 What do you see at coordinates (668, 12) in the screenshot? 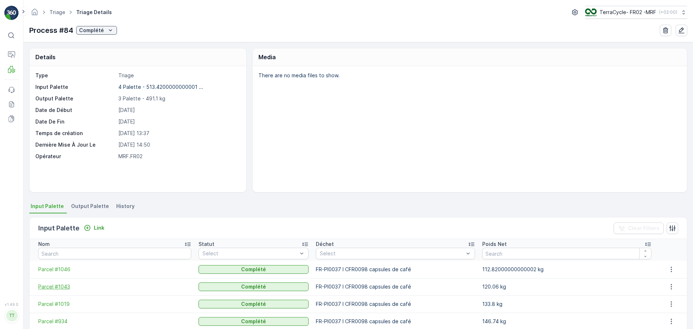
I see `p: ( +02:00 )` at bounding box center [668, 12].